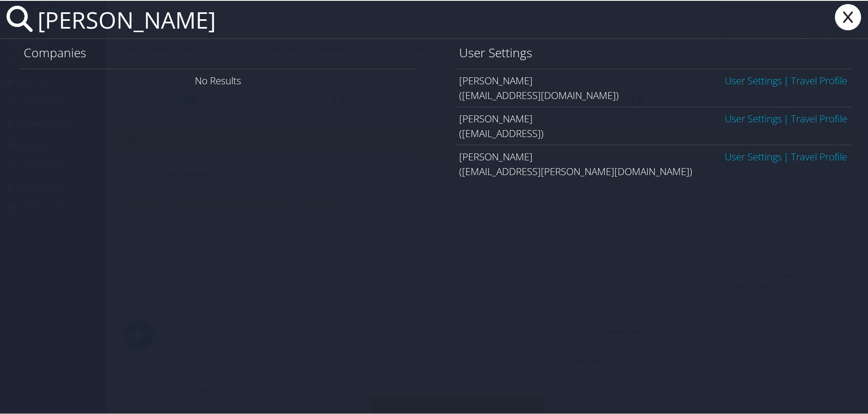 The width and height of the screenshot is (868, 414). What do you see at coordinates (218, 80) in the screenshot?
I see `div: No Results` at bounding box center [218, 80].